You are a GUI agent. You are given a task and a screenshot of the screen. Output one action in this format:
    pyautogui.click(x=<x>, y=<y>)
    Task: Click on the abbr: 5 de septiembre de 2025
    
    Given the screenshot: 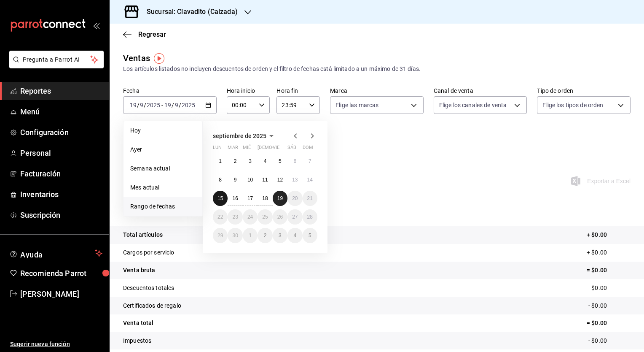 What is the action you would take?
    pyautogui.click(x=280, y=161)
    